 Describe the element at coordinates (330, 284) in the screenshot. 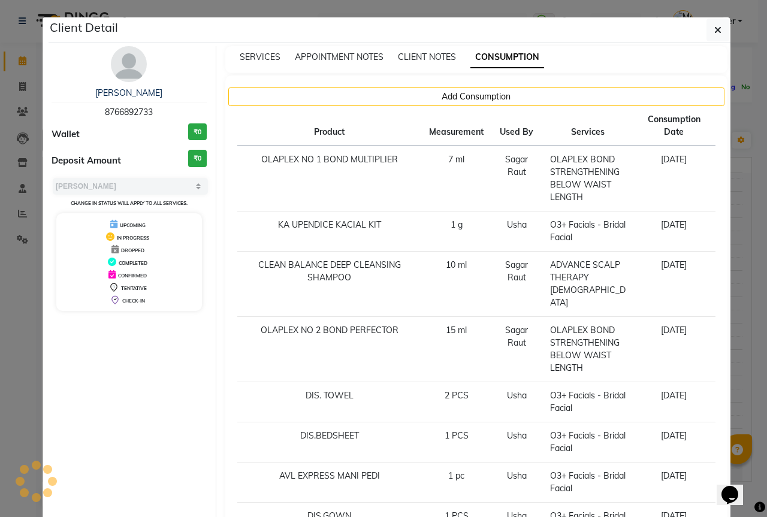

I see `td: CLEAN BALANCE DEEP CLEANSING SHAMPOO` at that location.